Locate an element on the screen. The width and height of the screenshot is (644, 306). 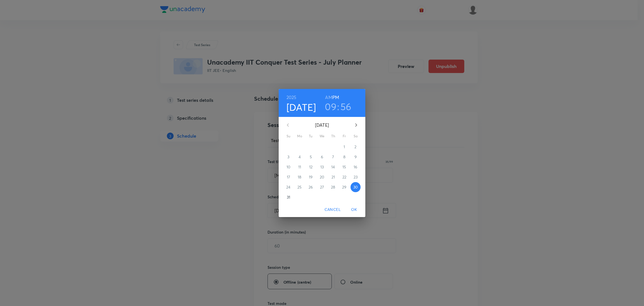
span: Mo is located at coordinates (300, 136).